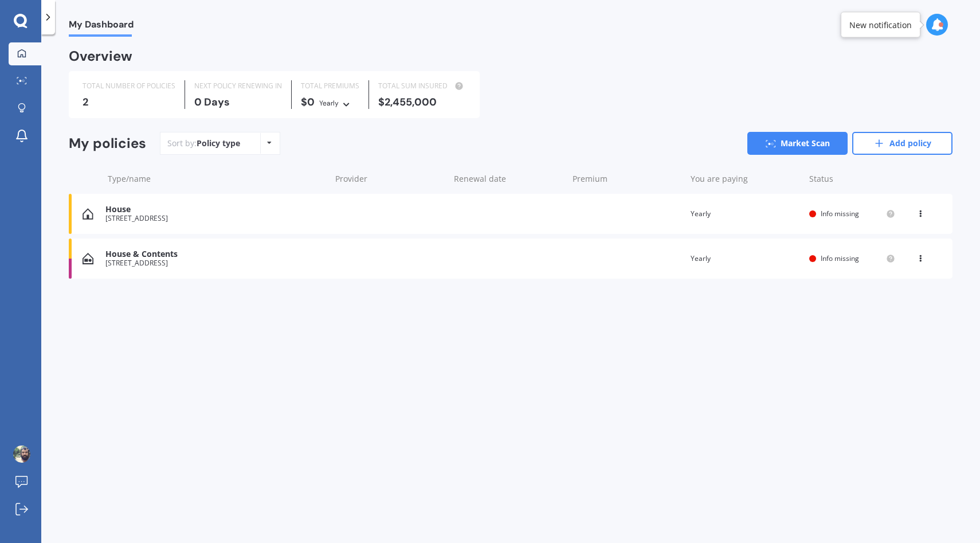 This screenshot has width=980, height=543. Describe the element at coordinates (902, 143) in the screenshot. I see `a: Add policy` at that location.